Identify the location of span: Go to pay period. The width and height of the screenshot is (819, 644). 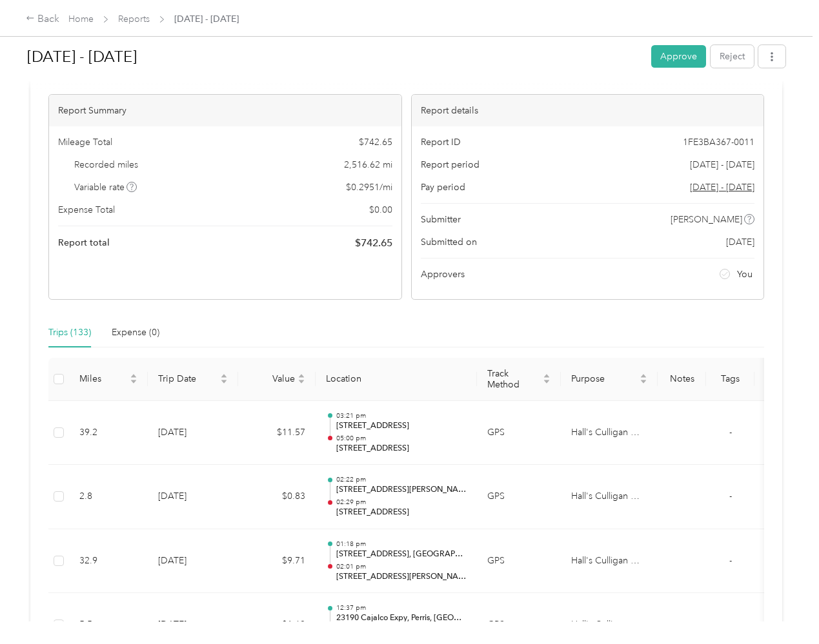
(722, 187).